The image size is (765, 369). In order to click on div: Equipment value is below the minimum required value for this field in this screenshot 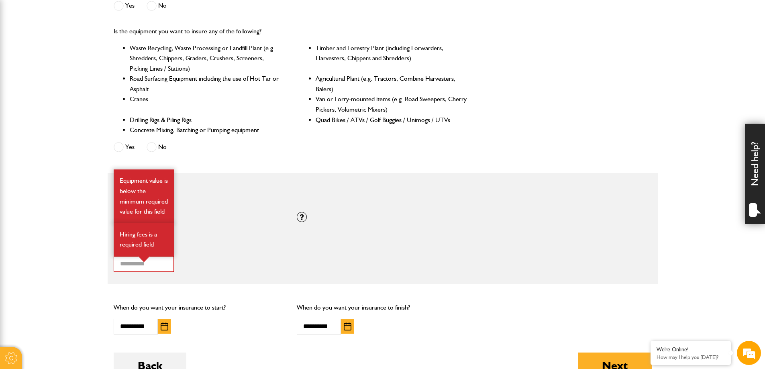, I will do `click(144, 196)`.